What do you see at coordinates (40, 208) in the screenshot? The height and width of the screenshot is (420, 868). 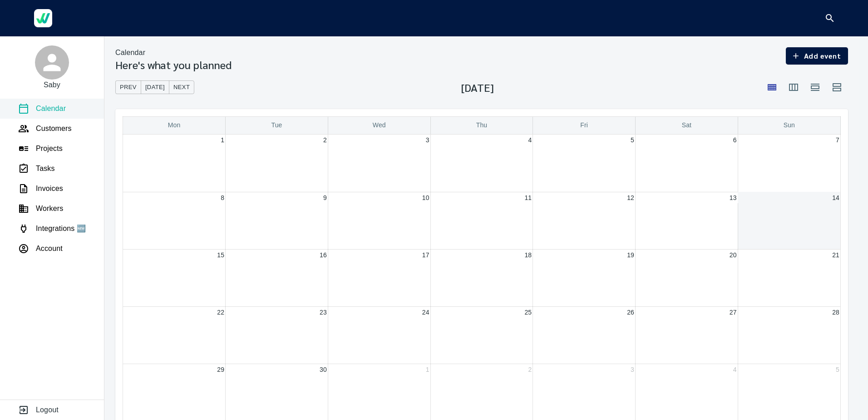 I see `a: Workers` at bounding box center [40, 208].